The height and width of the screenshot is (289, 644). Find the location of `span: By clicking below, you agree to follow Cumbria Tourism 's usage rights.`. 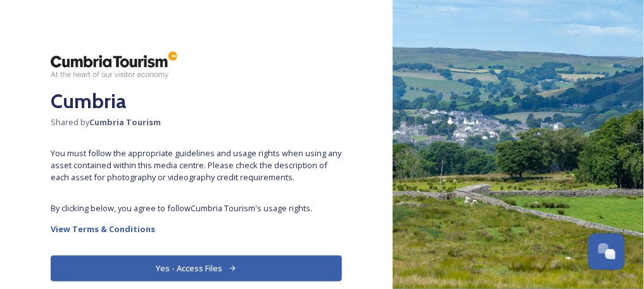

span: By clicking below, you agree to follow Cumbria Tourism 's usage rights. is located at coordinates (197, 208).